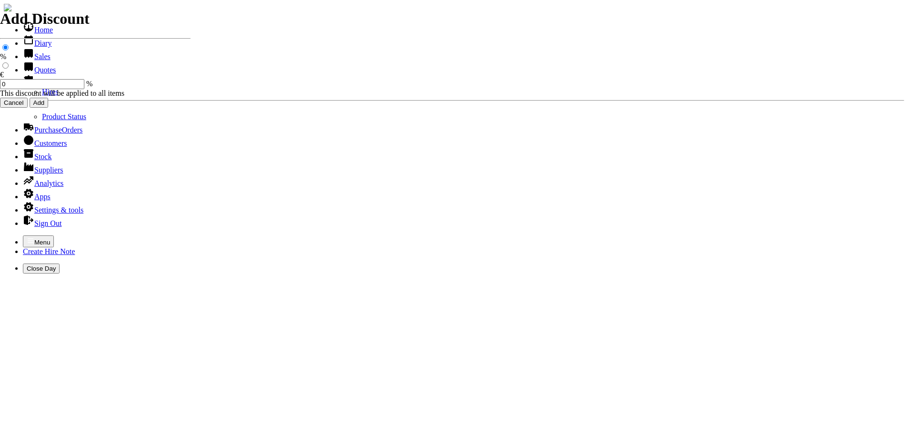 This screenshot has height=427, width=908. I want to click on a: Product Status, so click(64, 116).